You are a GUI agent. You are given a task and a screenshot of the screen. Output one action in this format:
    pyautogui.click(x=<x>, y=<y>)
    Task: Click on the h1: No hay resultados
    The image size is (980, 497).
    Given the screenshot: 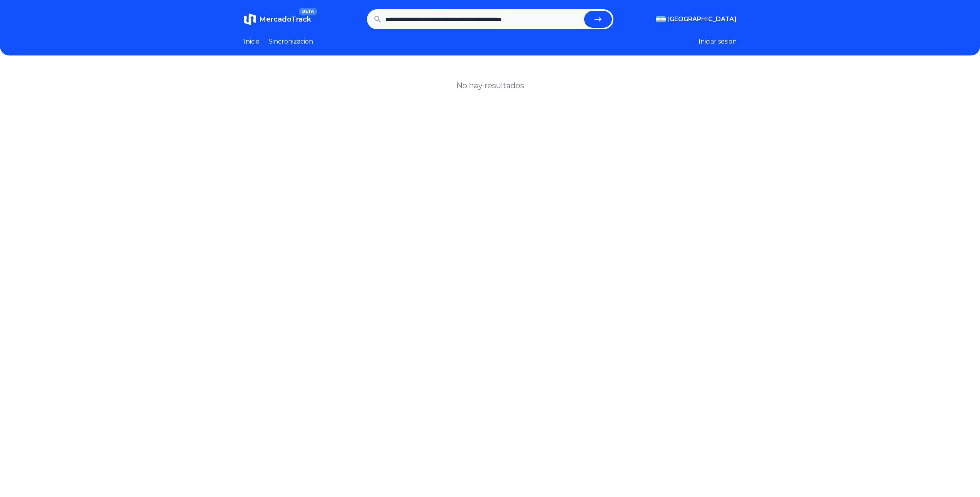 What is the action you would take?
    pyautogui.click(x=490, y=85)
    